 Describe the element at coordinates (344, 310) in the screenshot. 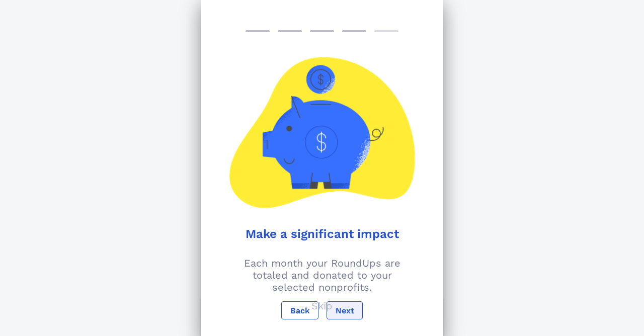

I see `span: Next` at that location.